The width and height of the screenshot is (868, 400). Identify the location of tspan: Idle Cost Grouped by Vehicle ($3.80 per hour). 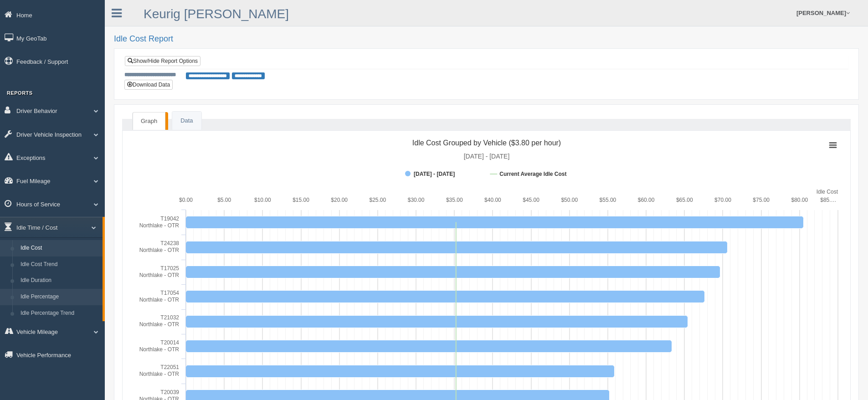
(487, 142).